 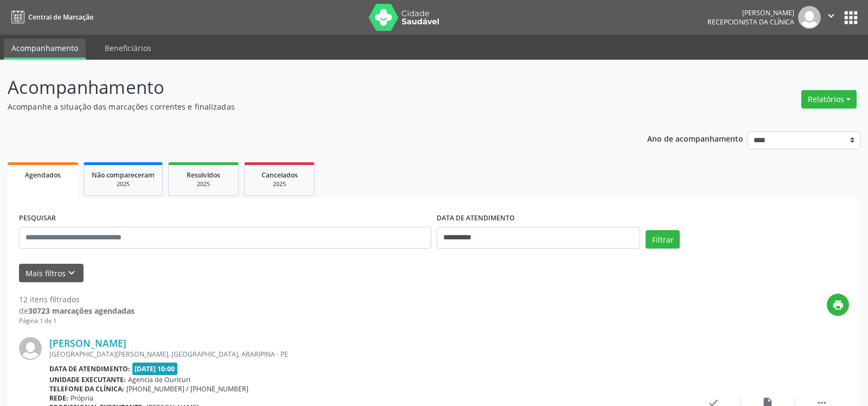 I want to click on span: Central de Marcação, so click(x=60, y=17).